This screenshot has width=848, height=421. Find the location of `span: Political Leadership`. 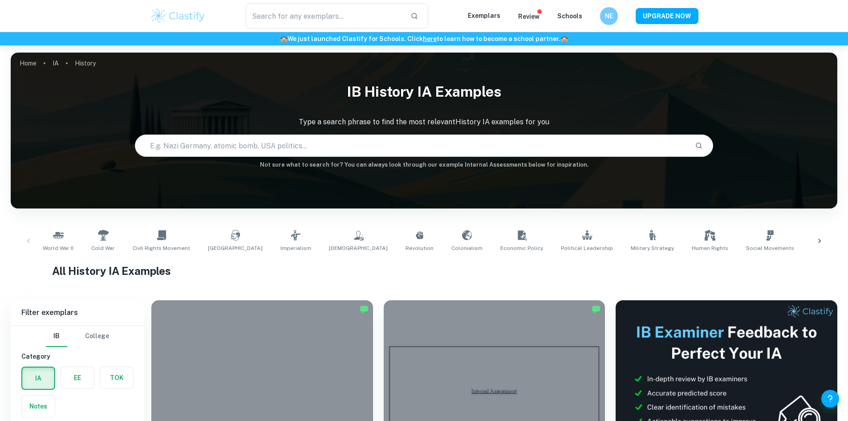

span: Political Leadership is located at coordinates (587, 248).